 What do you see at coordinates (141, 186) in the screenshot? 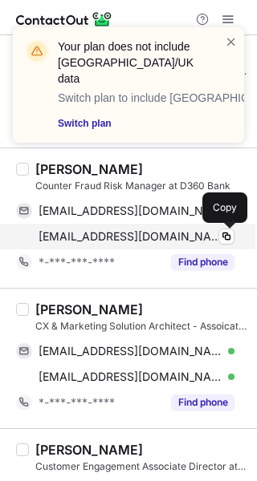
I see `div: Counter Fraud Risk Manager at D360 Bank` at bounding box center [141, 186].